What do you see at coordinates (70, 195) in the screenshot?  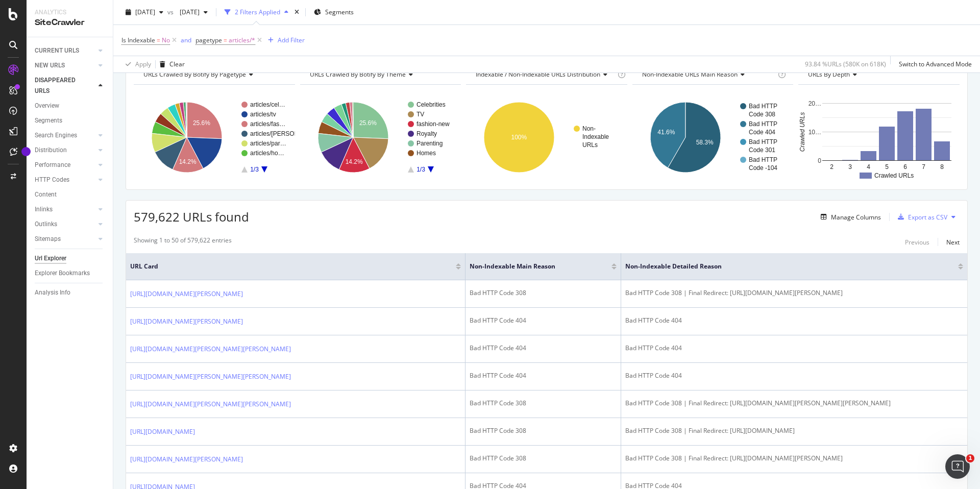 I see `a: Content` at bounding box center [70, 195].